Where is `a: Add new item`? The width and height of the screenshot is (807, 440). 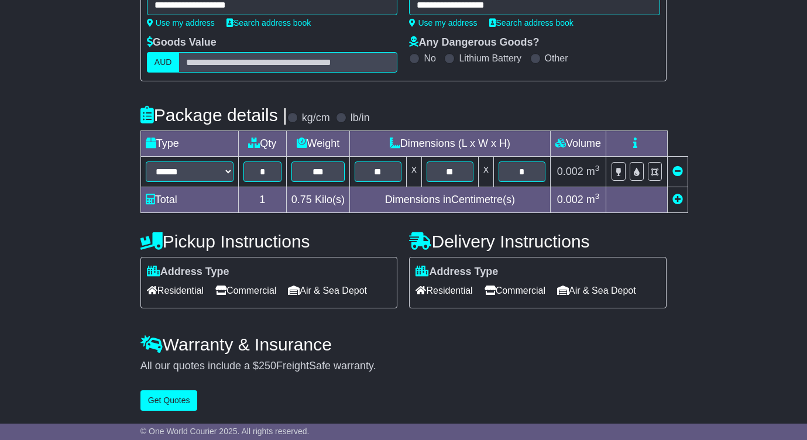
a: Add new item is located at coordinates (678, 200).